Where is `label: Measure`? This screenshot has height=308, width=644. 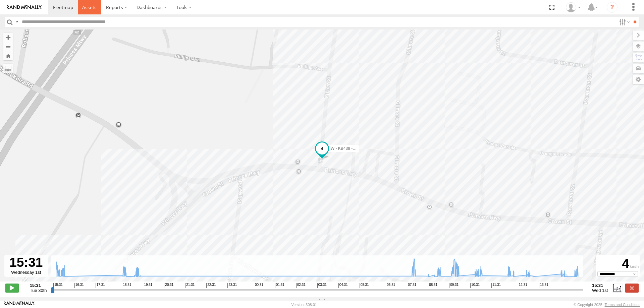
label: Measure is located at coordinates (8, 69).